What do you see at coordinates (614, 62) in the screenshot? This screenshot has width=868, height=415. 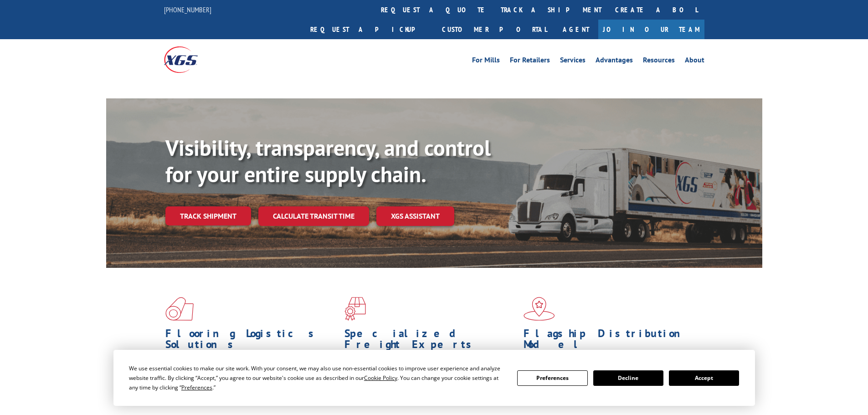 I see `a: Advantages` at bounding box center [614, 62].